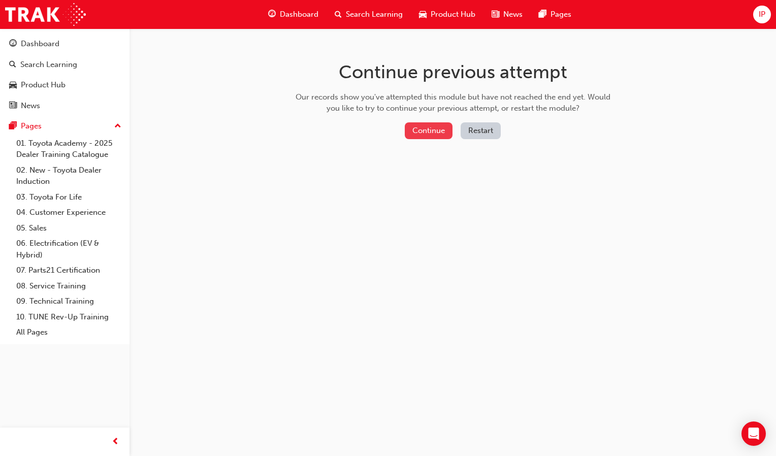  I want to click on a: Dashboard, so click(64, 44).